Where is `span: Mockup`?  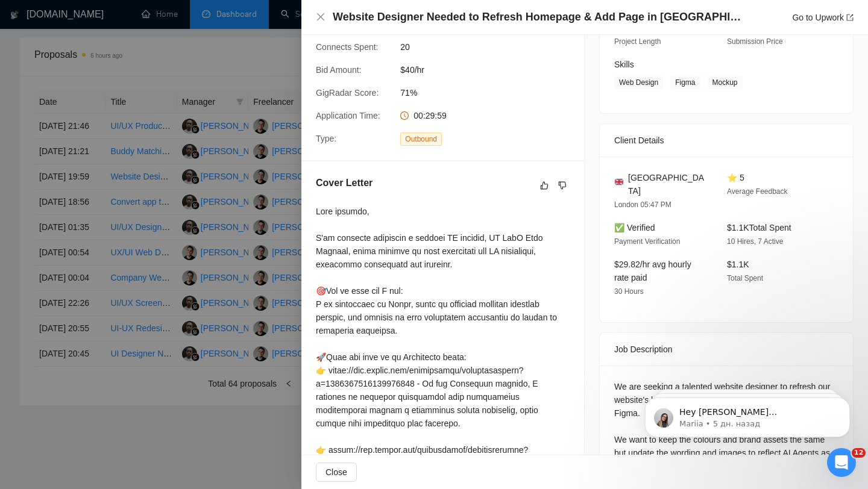
span: Mockup is located at coordinates (725, 82).